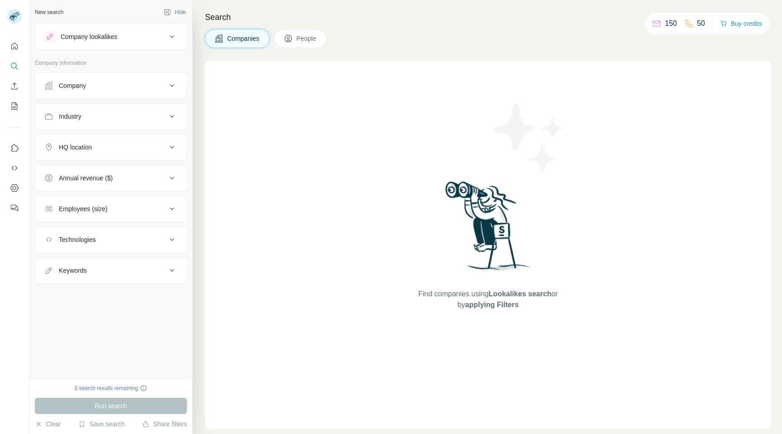 The height and width of the screenshot is (434, 782). Describe the element at coordinates (488, 229) in the screenshot. I see `img: Surfe Illustration - Woman searching with binoculars` at that location.